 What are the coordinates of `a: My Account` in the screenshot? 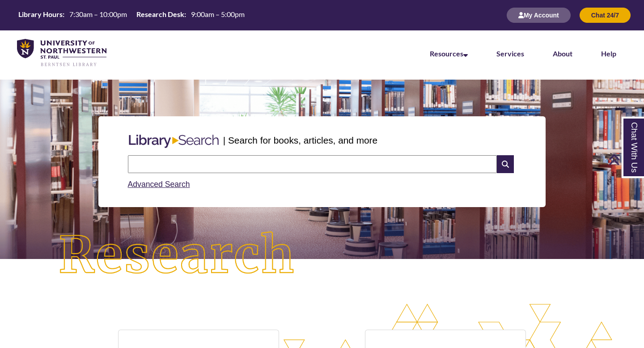 It's located at (538, 15).